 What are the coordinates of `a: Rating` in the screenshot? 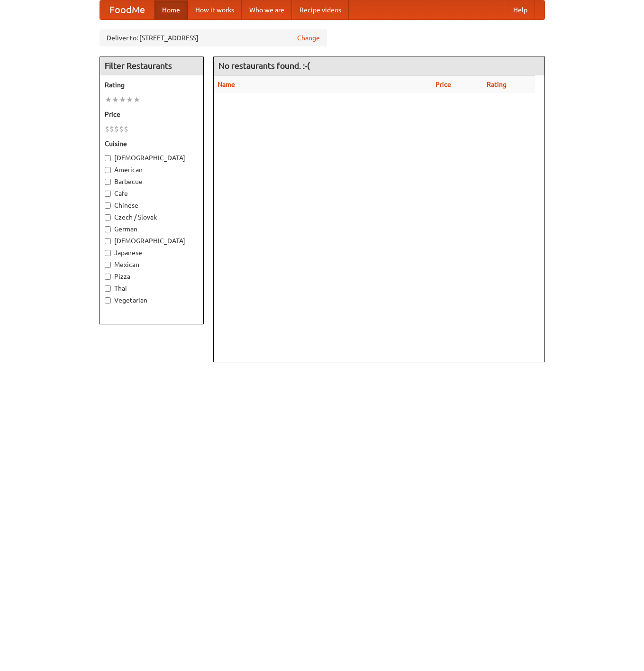 It's located at (497, 84).